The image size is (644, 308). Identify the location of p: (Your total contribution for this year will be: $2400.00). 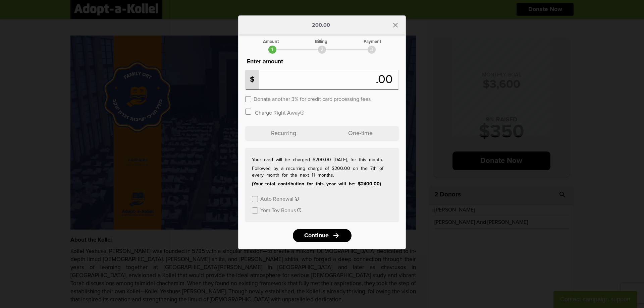
(322, 184).